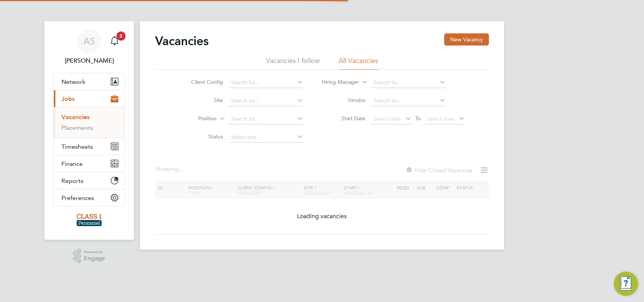  What do you see at coordinates (337, 82) in the screenshot?
I see `label: Hiring Manager` at bounding box center [337, 82].